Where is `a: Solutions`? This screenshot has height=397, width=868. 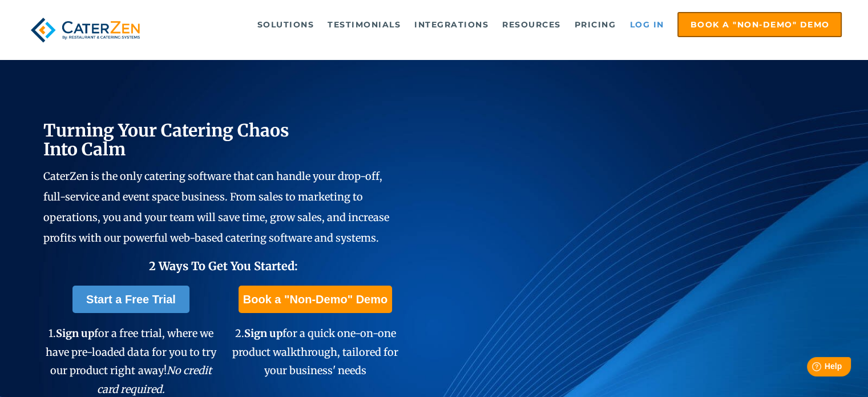
a: Solutions is located at coordinates (286, 25).